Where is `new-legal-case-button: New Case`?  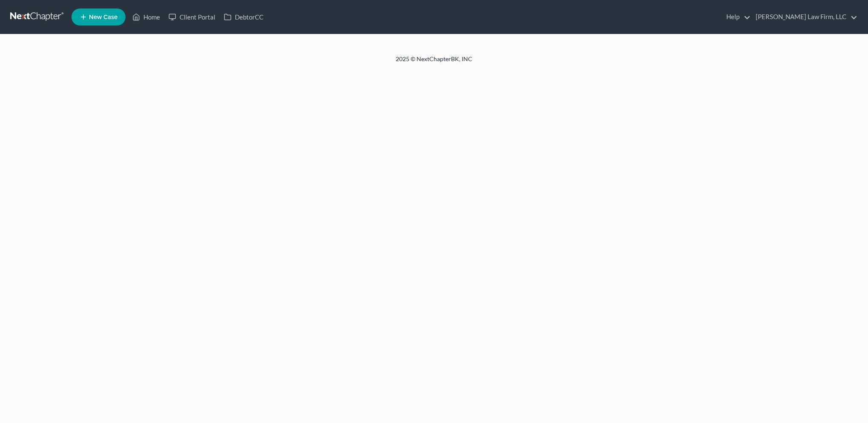
new-legal-case-button: New Case is located at coordinates (98, 17).